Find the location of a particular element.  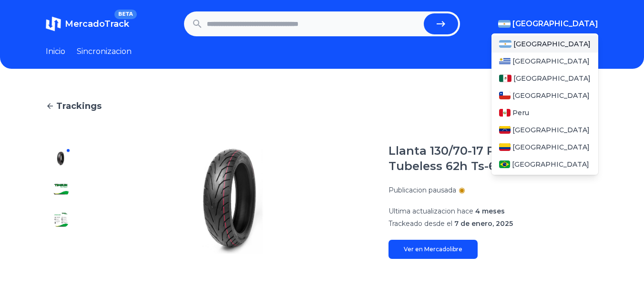

img: Peru is located at coordinates (505, 112).